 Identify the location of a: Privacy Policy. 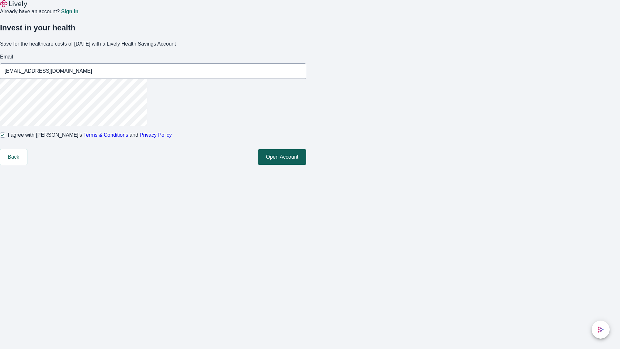
(156, 135).